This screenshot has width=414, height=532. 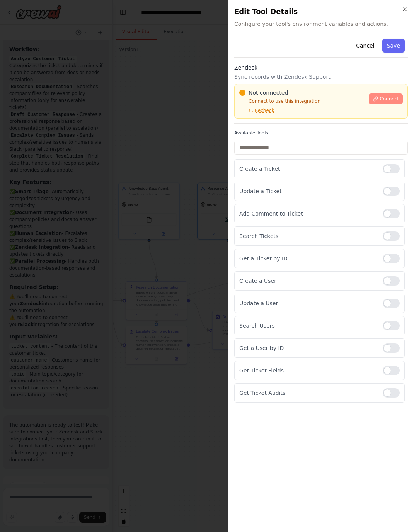 I want to click on p: Sync records with Zendesk Support, so click(x=321, y=77).